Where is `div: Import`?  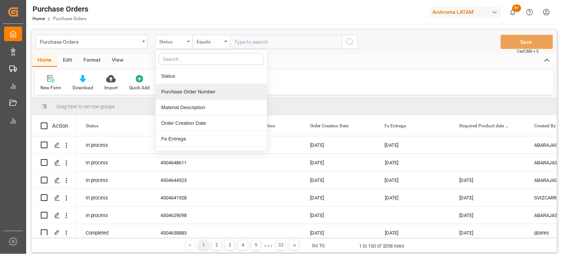
div: Import is located at coordinates (111, 88).